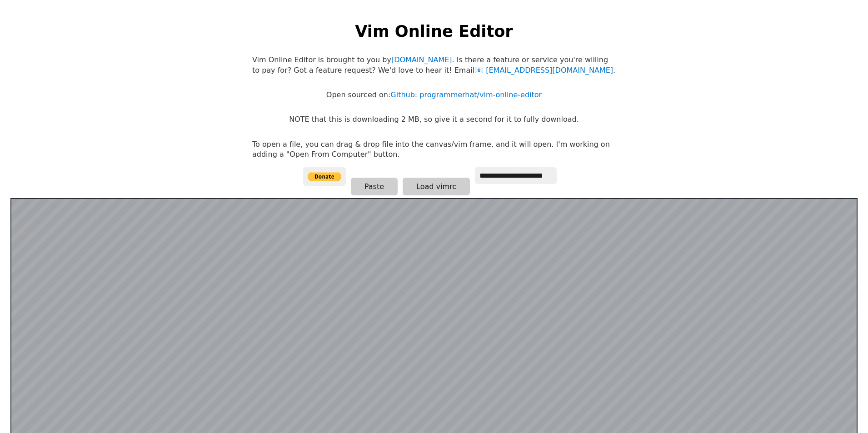  Describe the element at coordinates (374, 186) in the screenshot. I see `button: Paste` at that location.